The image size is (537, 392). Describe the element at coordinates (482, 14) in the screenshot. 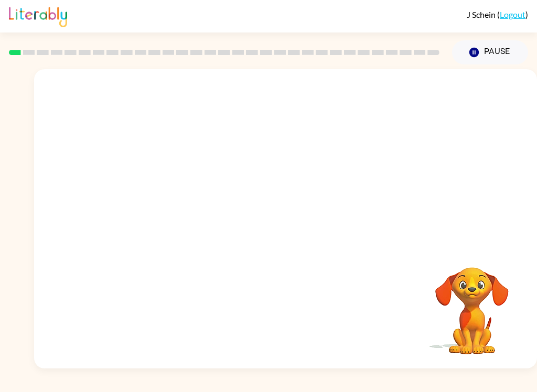

I see `span: J Schein` at that location.